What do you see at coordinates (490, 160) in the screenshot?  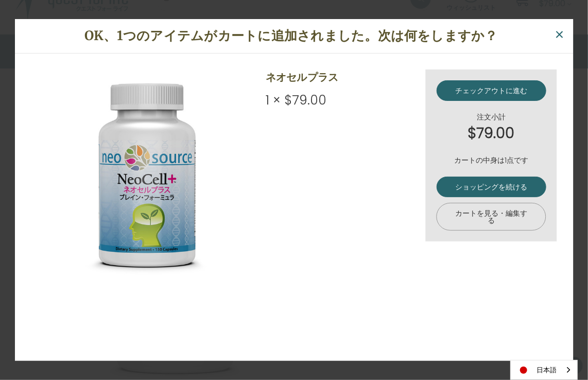 I see `p: カートの中身は1点です` at bounding box center [490, 160].